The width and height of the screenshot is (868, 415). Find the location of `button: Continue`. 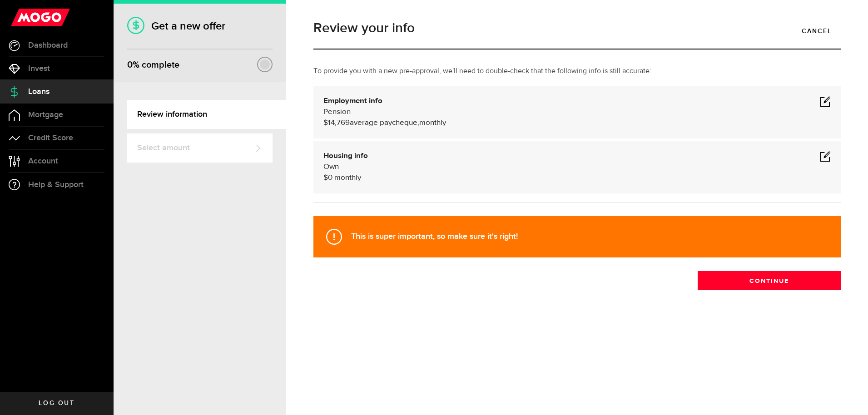

button: Continue is located at coordinates (769, 280).